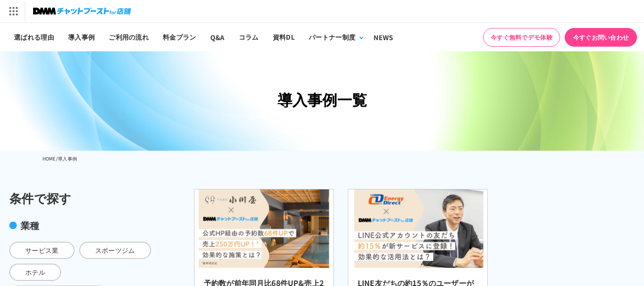  Describe the element at coordinates (82, 36) in the screenshot. I see `a: 導入事例` at that location.